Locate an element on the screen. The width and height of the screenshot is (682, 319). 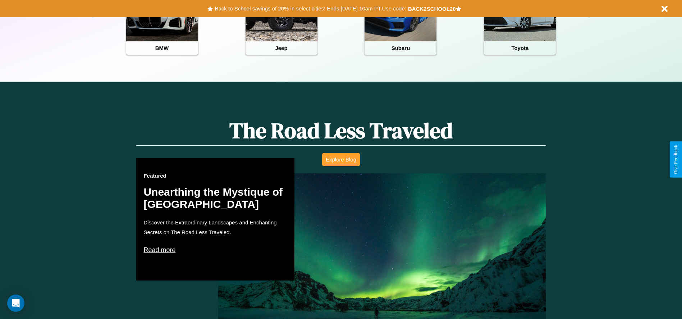
p: Read more is located at coordinates (215, 250).